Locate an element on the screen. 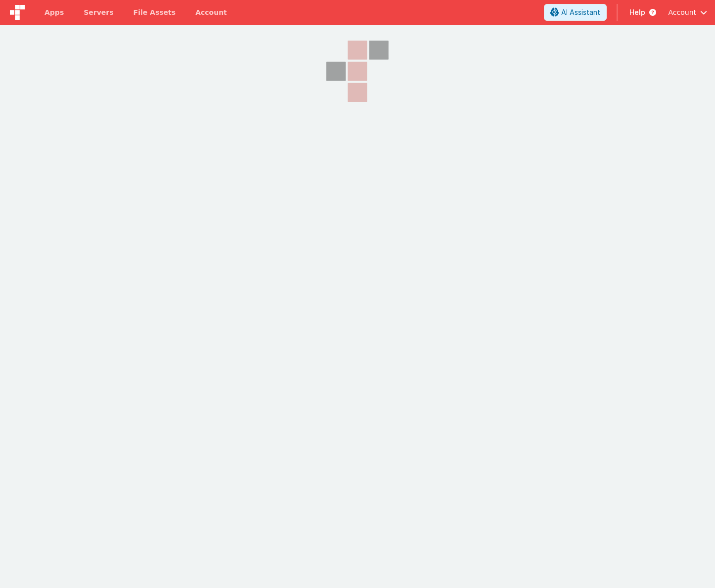 Image resolution: width=715 pixels, height=588 pixels. span: Account is located at coordinates (682, 12).